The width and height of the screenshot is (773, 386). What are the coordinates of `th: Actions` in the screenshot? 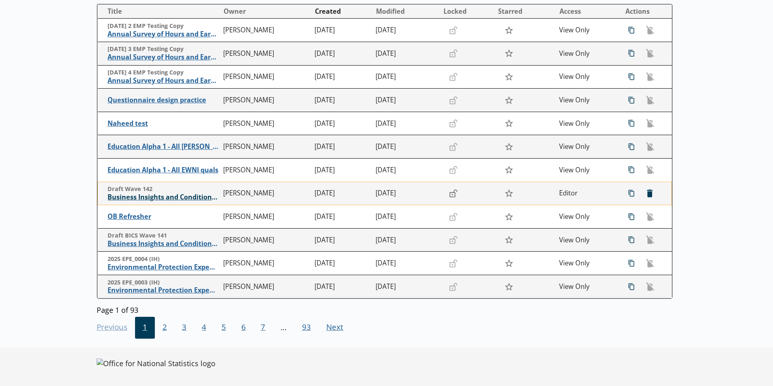 It's located at (645, 11).